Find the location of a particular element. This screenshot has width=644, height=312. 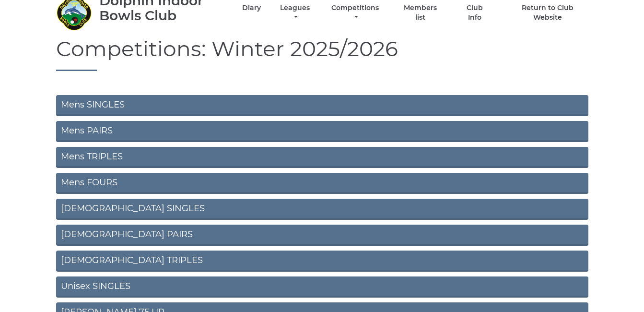

a: Competitions is located at coordinates (356, 12).